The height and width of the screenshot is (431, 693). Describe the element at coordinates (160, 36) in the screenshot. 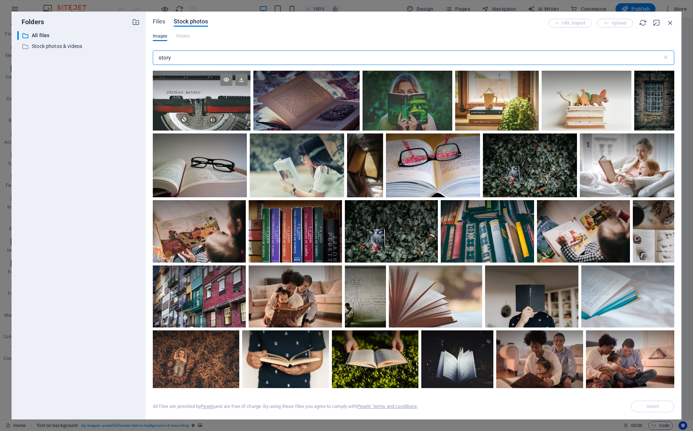

I see `span: Images` at that location.